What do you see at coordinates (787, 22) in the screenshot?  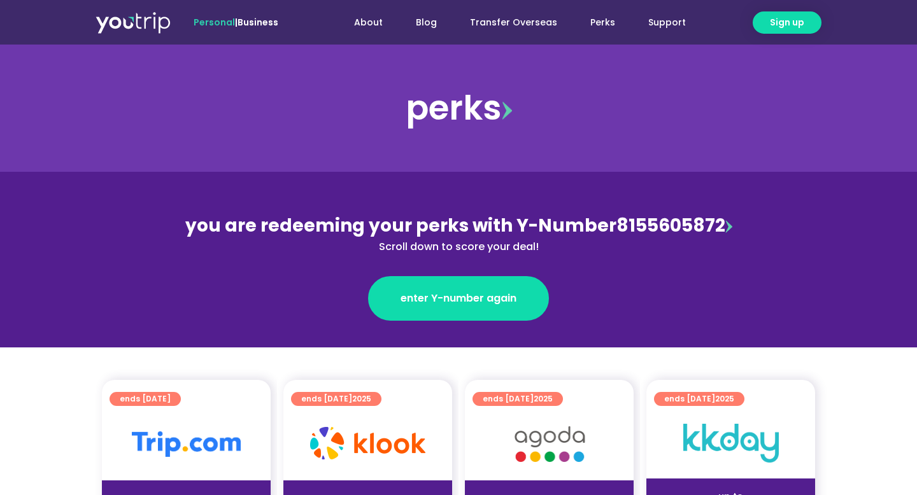 I see `span: Sign up` at bounding box center [787, 22].